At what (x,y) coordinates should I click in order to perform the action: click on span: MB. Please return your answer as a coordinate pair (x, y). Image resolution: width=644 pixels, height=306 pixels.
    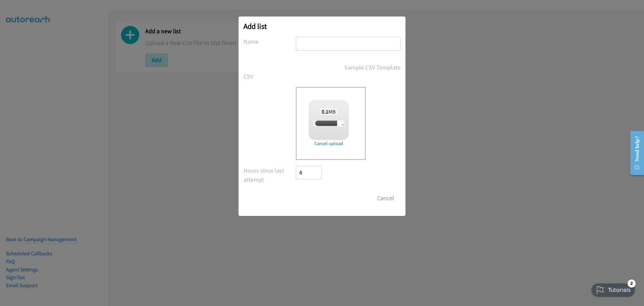
    Looking at the image, I should click on (329, 111).